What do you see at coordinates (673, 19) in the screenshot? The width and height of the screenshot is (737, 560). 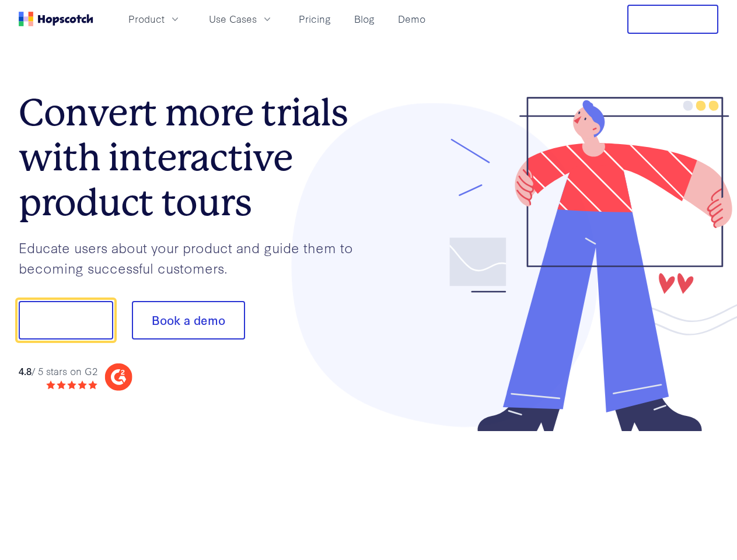 I see `a: Free Trial` at bounding box center [673, 19].